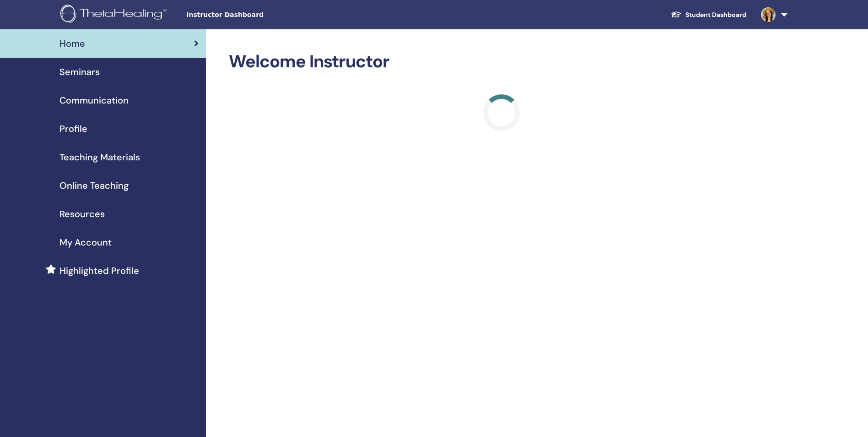 The width and height of the screenshot is (868, 437). Describe the element at coordinates (80, 72) in the screenshot. I see `span: Seminars` at that location.